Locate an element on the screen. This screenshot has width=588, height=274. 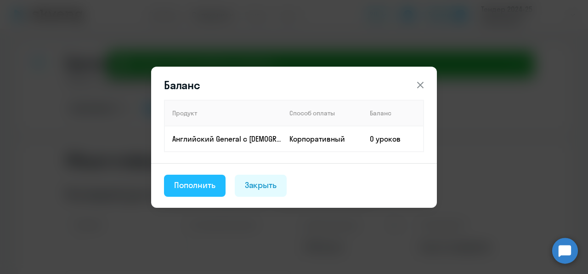
th: Баланс is located at coordinates (393, 113).